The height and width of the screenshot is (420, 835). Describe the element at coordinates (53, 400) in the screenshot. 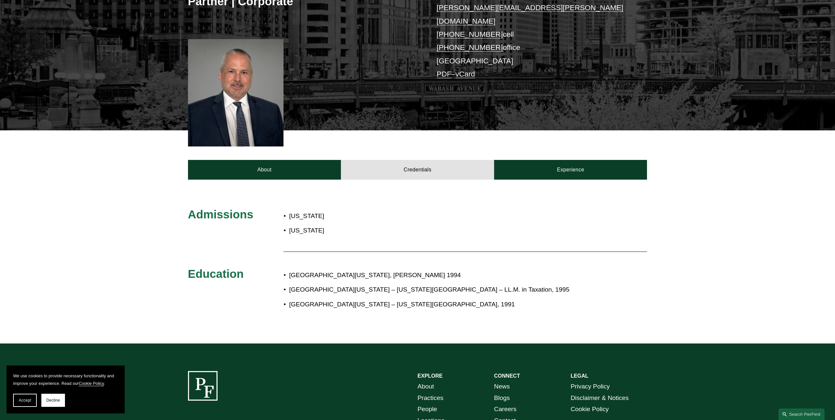

I see `span: Decline` at that location.